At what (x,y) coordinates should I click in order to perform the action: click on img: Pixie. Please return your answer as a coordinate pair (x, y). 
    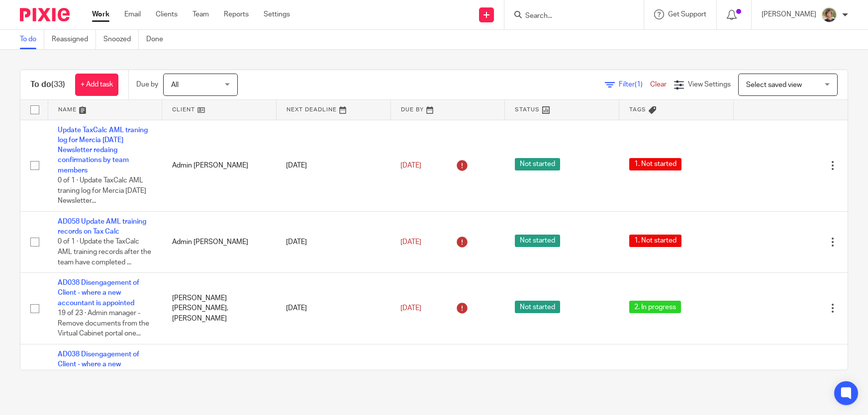
    Looking at the image, I should click on (44, 14).